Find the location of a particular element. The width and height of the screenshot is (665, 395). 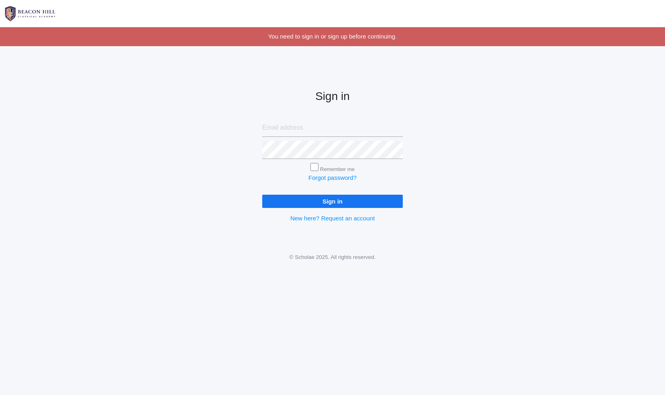

a: Forgot password? is located at coordinates (333, 177).